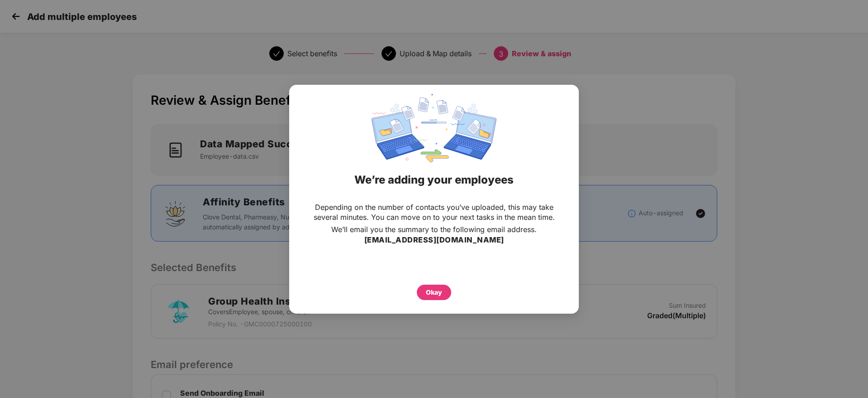  Describe the element at coordinates (434, 180) in the screenshot. I see `div: We’re adding your employees` at that location.